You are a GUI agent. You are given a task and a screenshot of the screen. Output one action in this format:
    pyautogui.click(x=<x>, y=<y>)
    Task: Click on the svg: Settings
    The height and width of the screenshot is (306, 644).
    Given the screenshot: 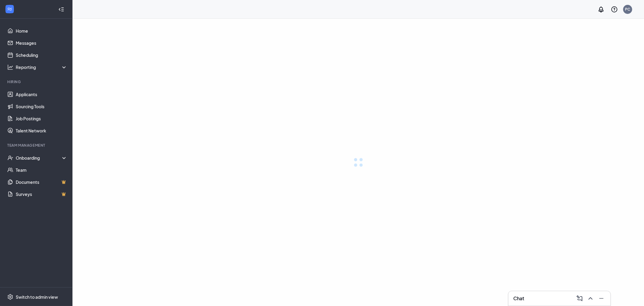 What is the action you would take?
    pyautogui.click(x=11, y=296)
    